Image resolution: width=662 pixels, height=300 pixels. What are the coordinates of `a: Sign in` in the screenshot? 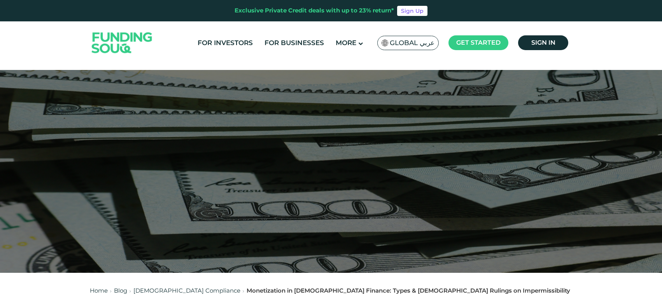 It's located at (543, 43).